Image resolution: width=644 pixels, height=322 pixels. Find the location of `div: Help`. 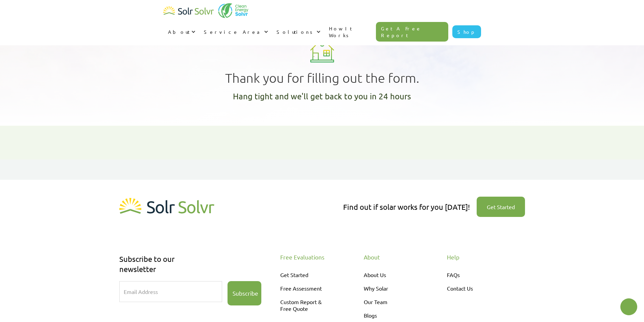

div: Help is located at coordinates (479, 257).